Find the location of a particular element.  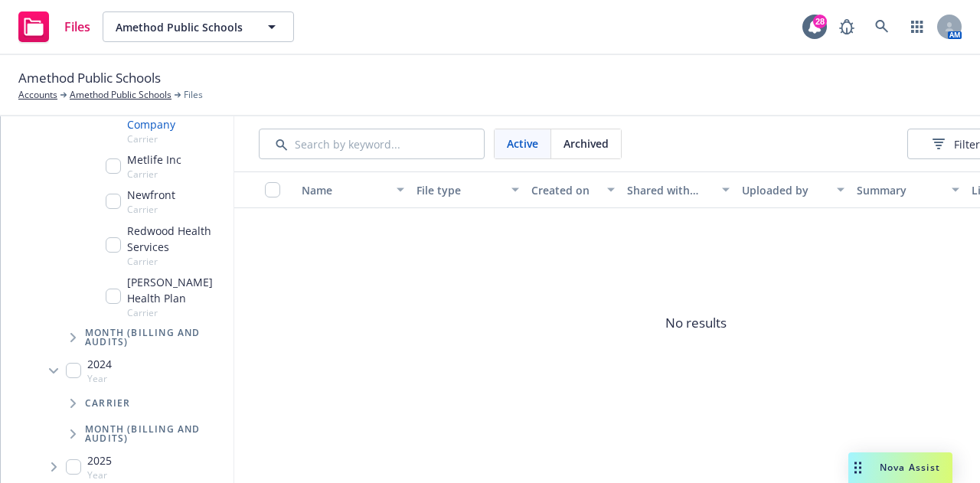

div: Created on is located at coordinates (565, 190).